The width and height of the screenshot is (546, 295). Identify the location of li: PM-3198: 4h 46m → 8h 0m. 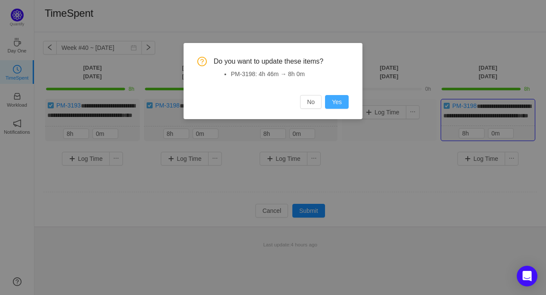
(290, 74).